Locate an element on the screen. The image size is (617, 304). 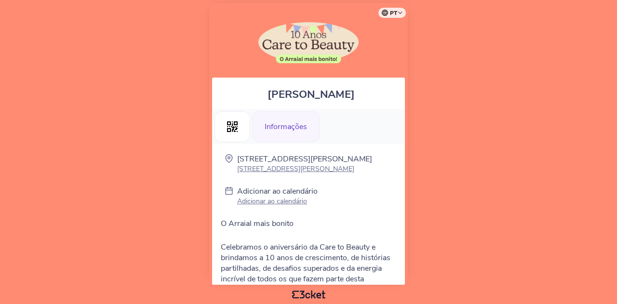
a: Adicionar ao calendário Adicionar ao calendário is located at coordinates (277, 197).